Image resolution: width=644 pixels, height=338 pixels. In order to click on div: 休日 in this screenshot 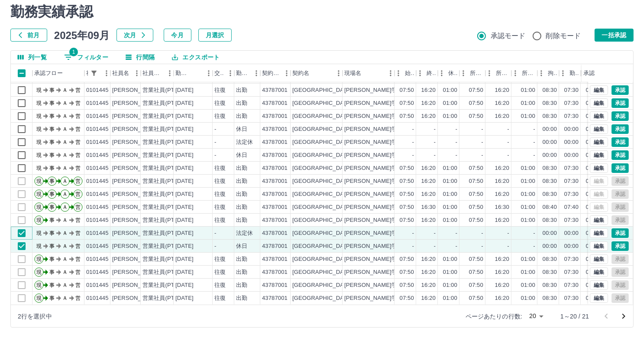, I will do `click(241, 129)`.